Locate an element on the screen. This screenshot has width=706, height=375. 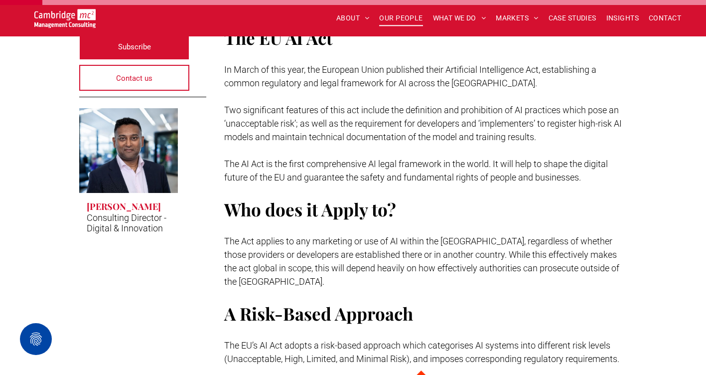
a: MARKETS is located at coordinates (517, 18).